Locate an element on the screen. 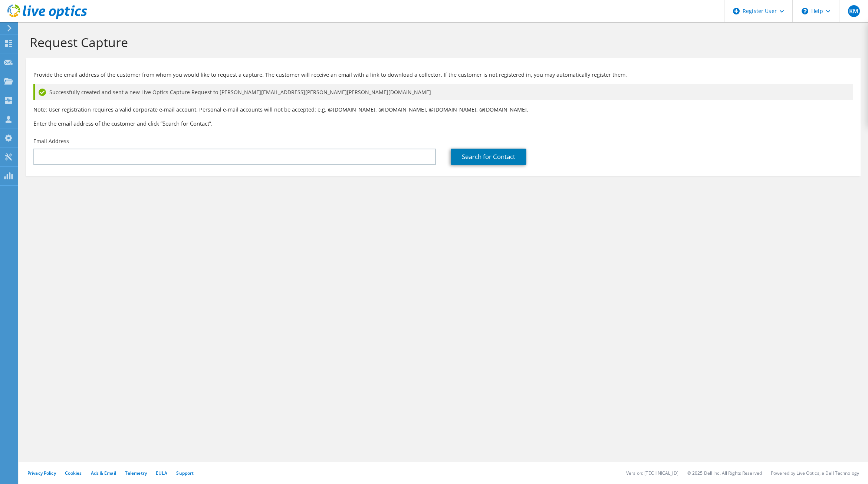 This screenshot has height=484, width=868. h3: Enter the email address of the customer and click “Search for Contact”. is located at coordinates (443, 123).